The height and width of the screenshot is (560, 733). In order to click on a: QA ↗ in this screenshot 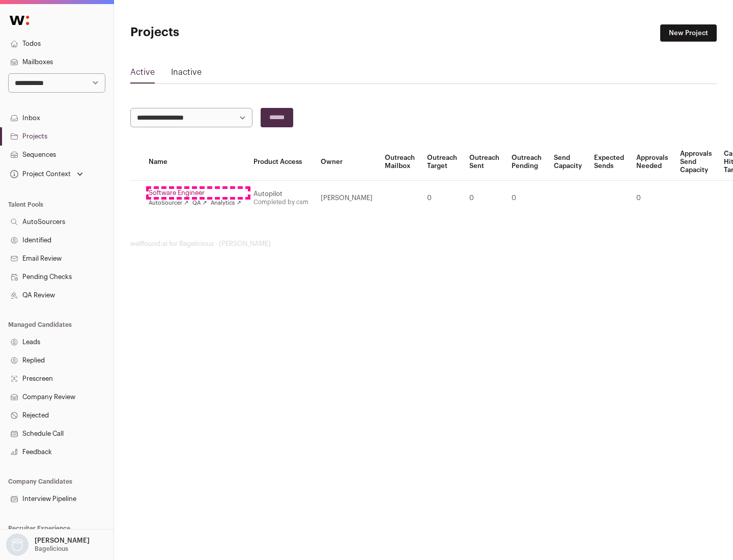, I will do `click(199, 203)`.